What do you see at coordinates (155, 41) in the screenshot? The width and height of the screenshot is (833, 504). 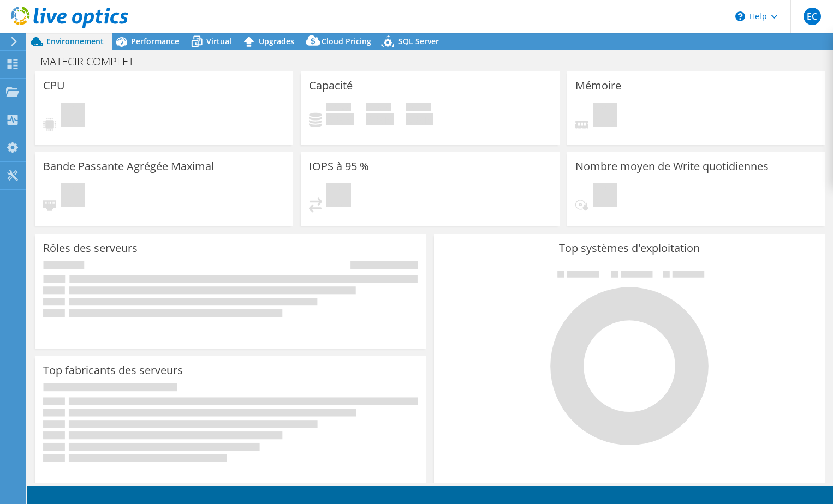 I see `span: Performance` at bounding box center [155, 41].